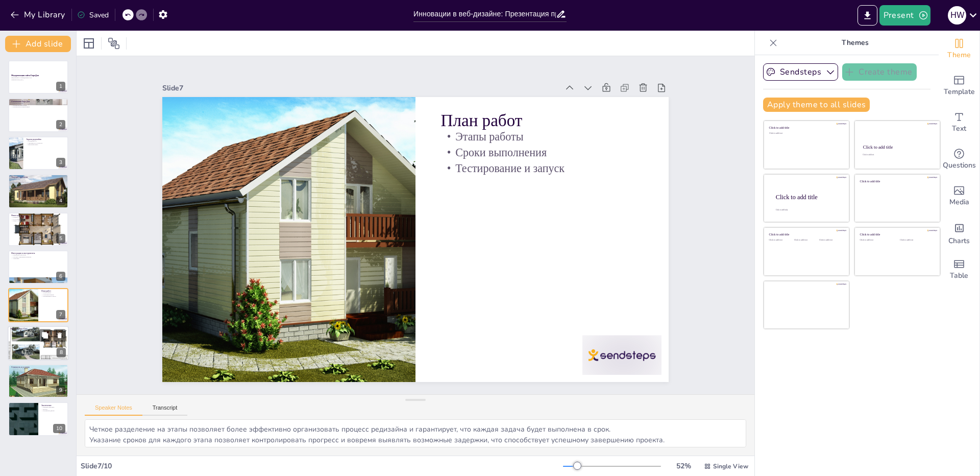  What do you see at coordinates (855, 43) in the screenshot?
I see `p: Themes` at bounding box center [855, 43].